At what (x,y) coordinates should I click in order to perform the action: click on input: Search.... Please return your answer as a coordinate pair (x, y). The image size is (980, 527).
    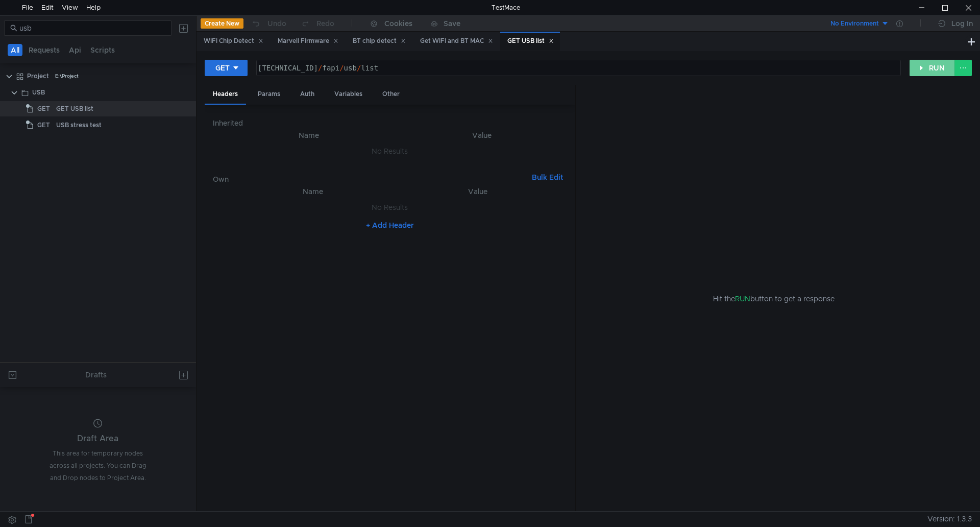
    Looking at the image, I should click on (93, 28).